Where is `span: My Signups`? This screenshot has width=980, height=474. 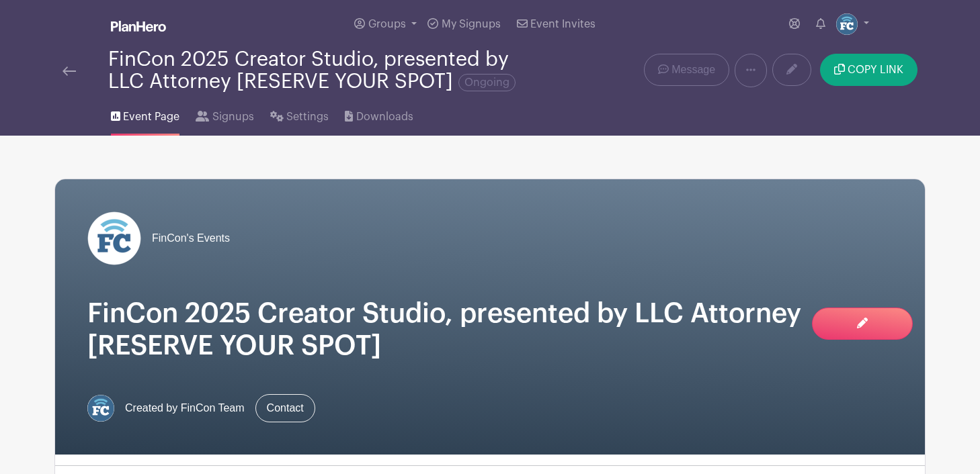
span: My Signups is located at coordinates (471, 24).